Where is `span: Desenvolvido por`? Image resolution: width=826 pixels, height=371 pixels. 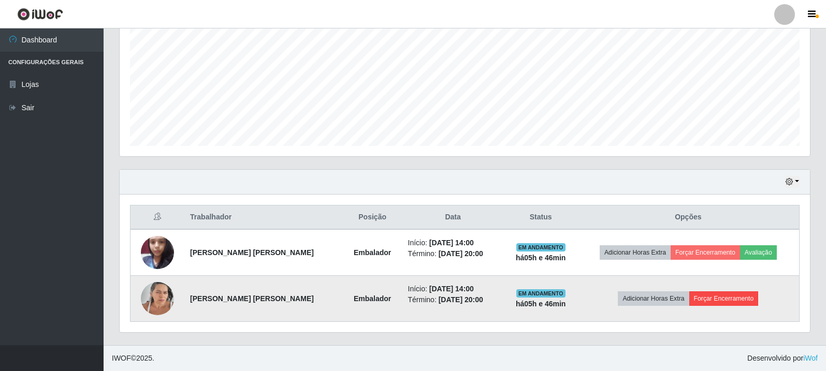 span: Desenvolvido por is located at coordinates (782, 358).